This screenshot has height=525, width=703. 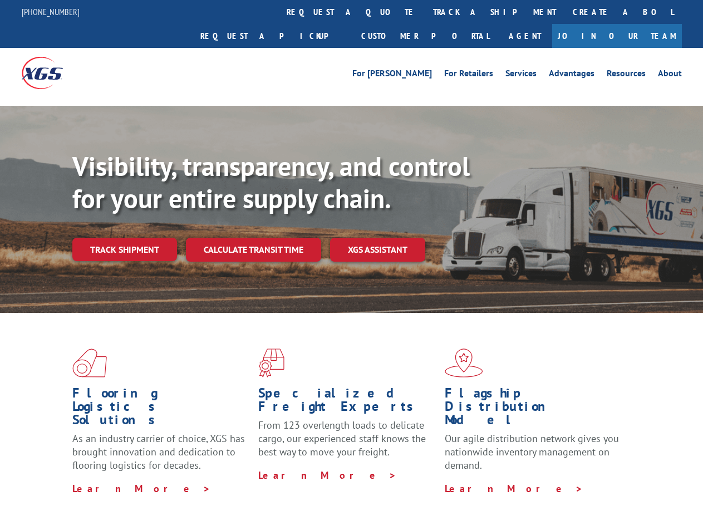 I want to click on p: From 123 overlength loads to delicate cargo, our experienced staff knows the best way to move you..., so click(x=347, y=443).